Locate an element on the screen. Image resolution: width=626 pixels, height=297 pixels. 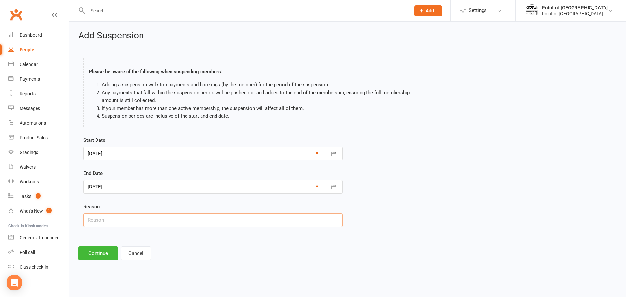
div: People is located at coordinates (27, 50).